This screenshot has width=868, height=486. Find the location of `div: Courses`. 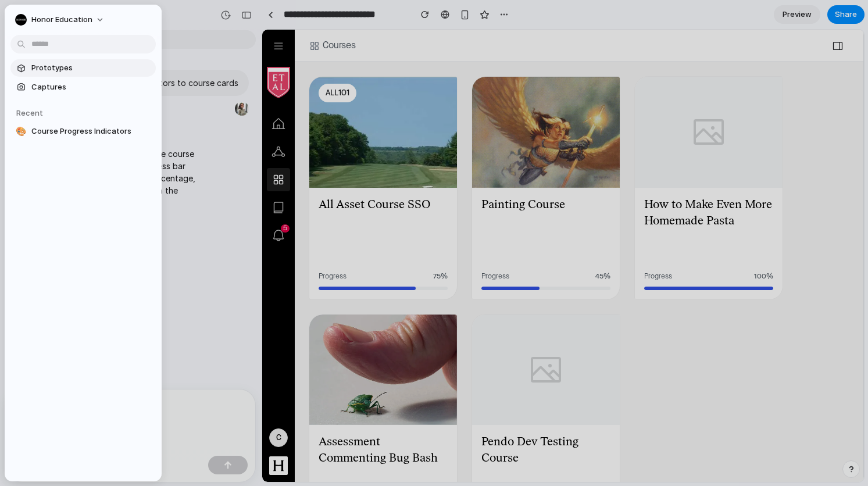

div: Courses is located at coordinates (77, 16).